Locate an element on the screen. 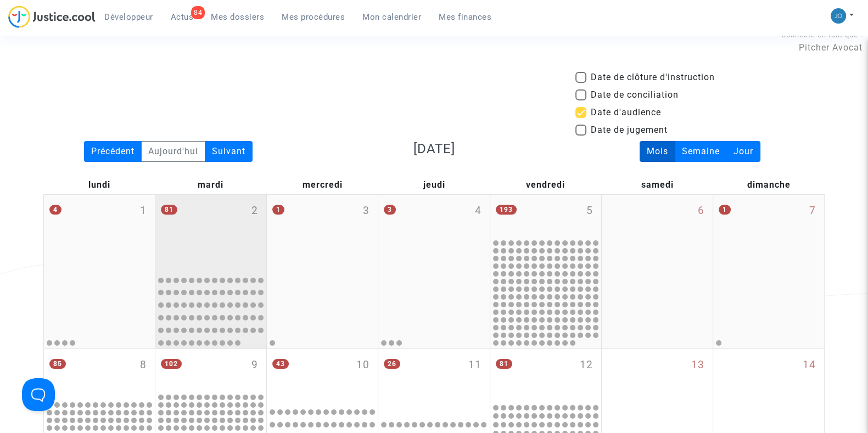  span: Mes finances is located at coordinates (465, 17).